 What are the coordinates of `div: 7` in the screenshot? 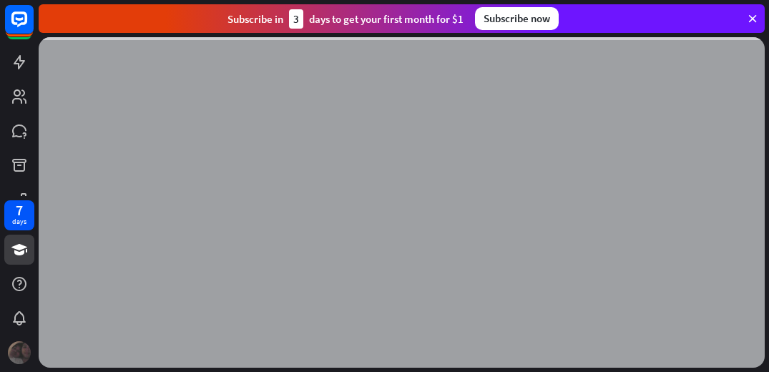 It's located at (19, 210).